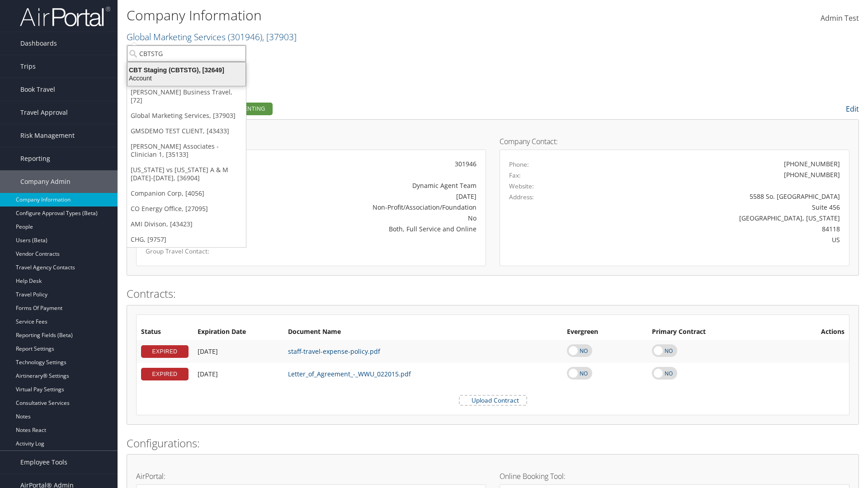  What do you see at coordinates (368, 206) in the screenshot?
I see `div: Non-Profit/Association/Foundation` at bounding box center [368, 206].